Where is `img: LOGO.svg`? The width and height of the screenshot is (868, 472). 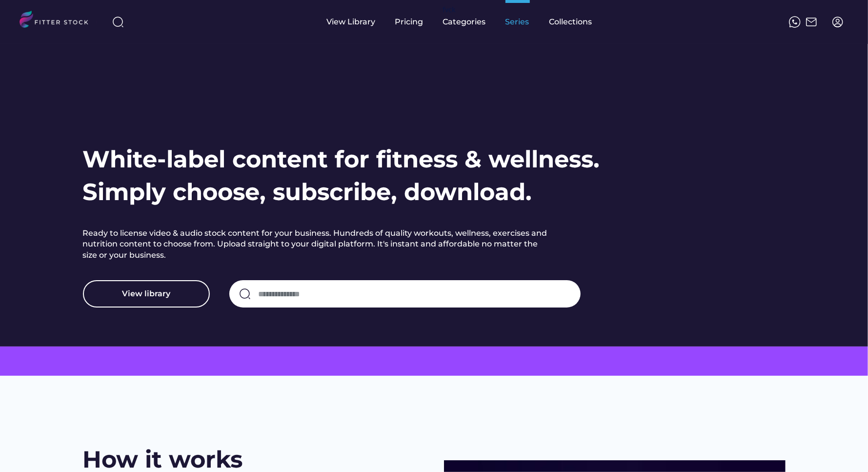 img: LOGO.svg is located at coordinates (58, 20).